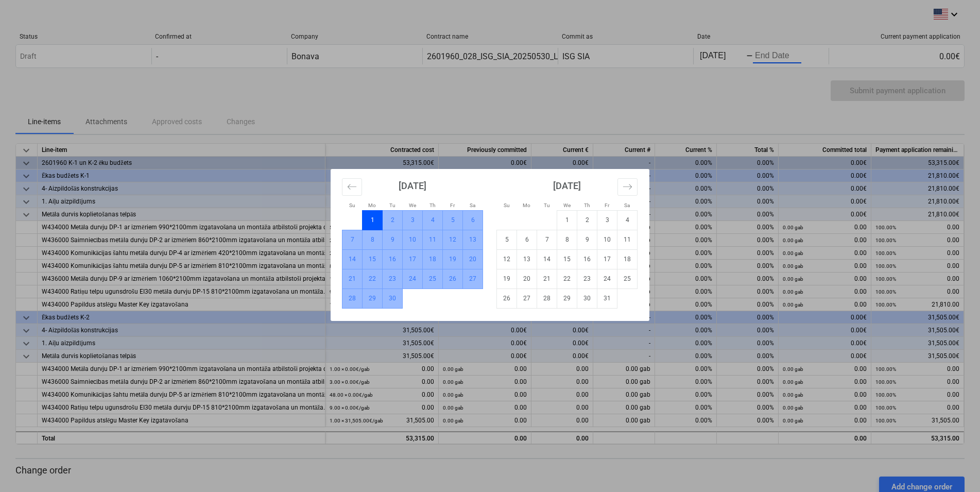 Image resolution: width=980 pixels, height=492 pixels. What do you see at coordinates (393, 278) in the screenshot?
I see `td: Choose Tuesday, September 23, 2025 as your check-out date. It's available.` at bounding box center [393, 278].